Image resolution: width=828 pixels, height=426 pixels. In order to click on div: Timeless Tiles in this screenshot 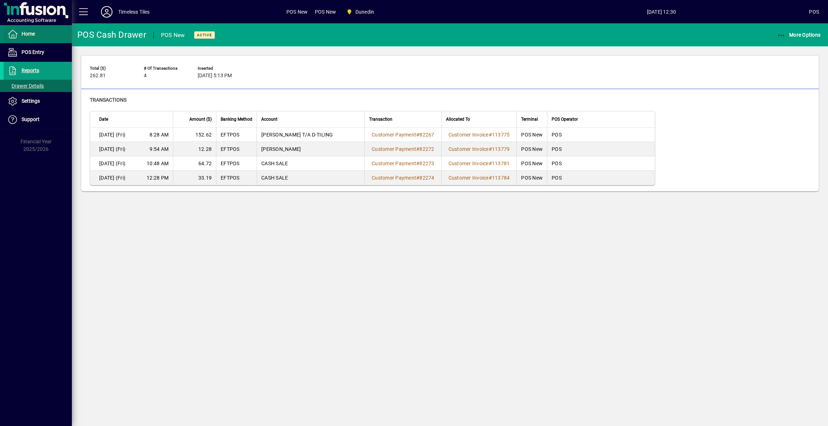, I will do `click(134, 12)`.